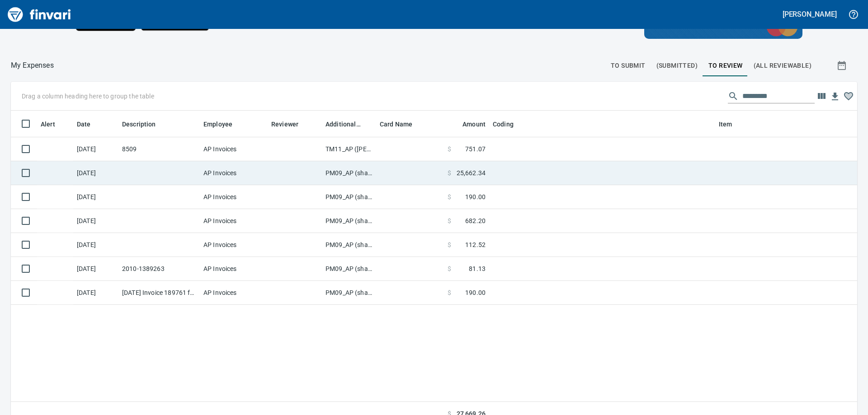  I want to click on a: Finvari, so click(39, 14).